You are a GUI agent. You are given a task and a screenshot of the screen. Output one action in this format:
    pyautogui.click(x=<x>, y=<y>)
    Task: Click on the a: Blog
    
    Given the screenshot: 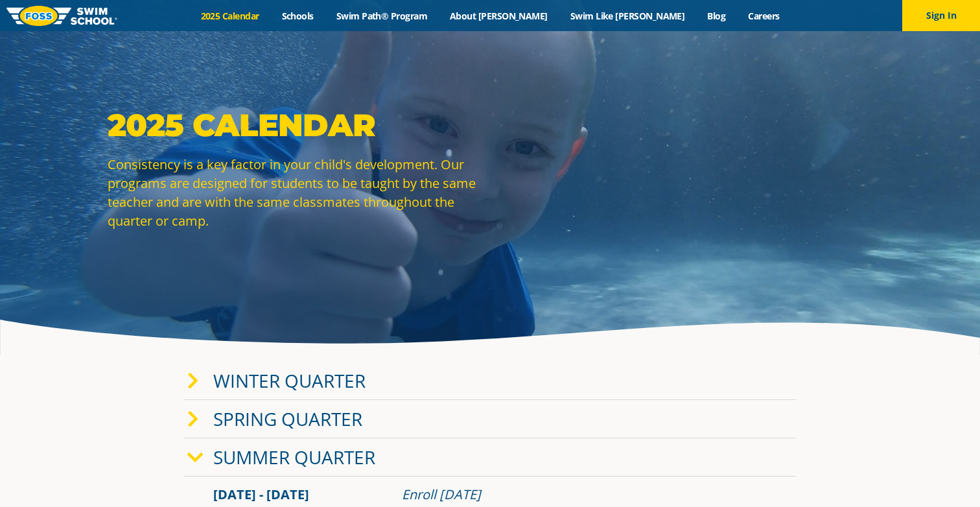 What is the action you would take?
    pyautogui.click(x=716, y=16)
    